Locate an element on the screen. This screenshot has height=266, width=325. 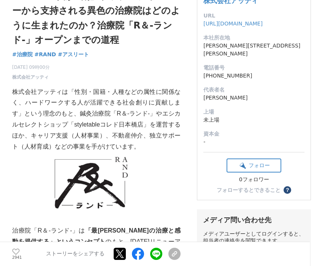
dt: 本社所在地 is located at coordinates (254, 38).